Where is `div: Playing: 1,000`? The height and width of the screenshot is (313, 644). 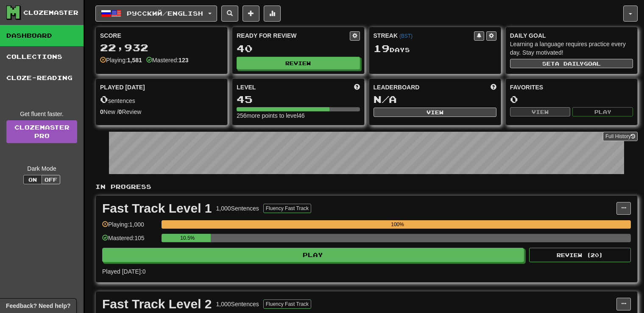
div: Playing: 1,000 is located at coordinates (130, 227).